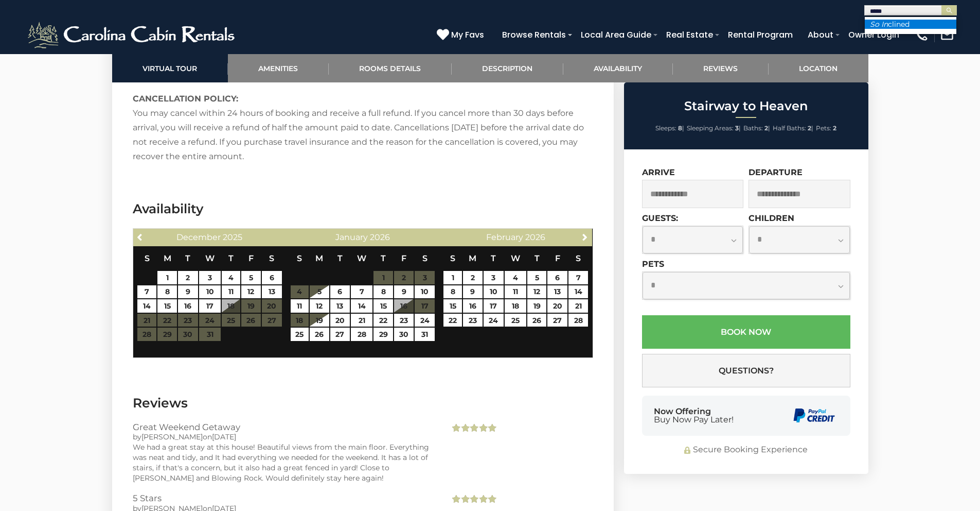  What do you see at coordinates (515, 320) in the screenshot?
I see `a: 25` at bounding box center [515, 320].